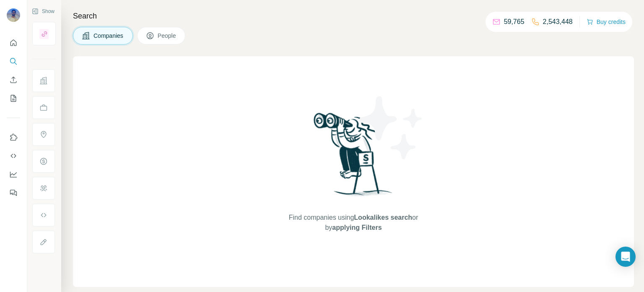 Image resolution: width=644 pixels, height=292 pixels. What do you see at coordinates (14, 80) in the screenshot?
I see `button: Enrich CSV` at bounding box center [14, 80].